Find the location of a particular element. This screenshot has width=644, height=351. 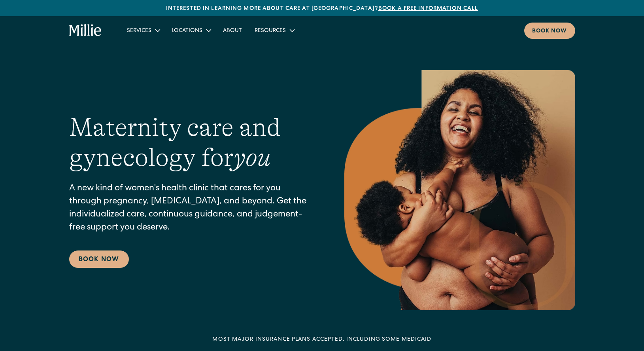

a: Book now is located at coordinates (549, 30).